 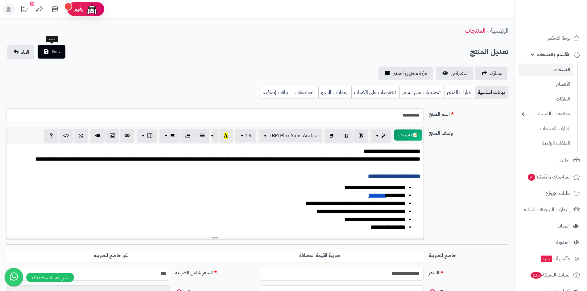 I want to click on span: حفظ, so click(x=56, y=52).